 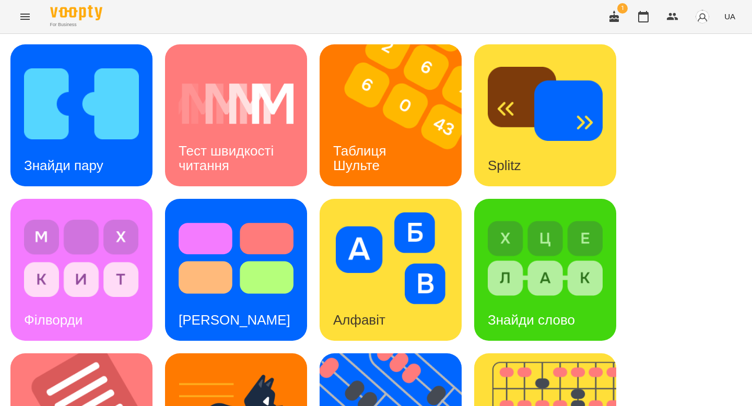 What do you see at coordinates (730, 16) in the screenshot?
I see `button: UA` at bounding box center [730, 16].